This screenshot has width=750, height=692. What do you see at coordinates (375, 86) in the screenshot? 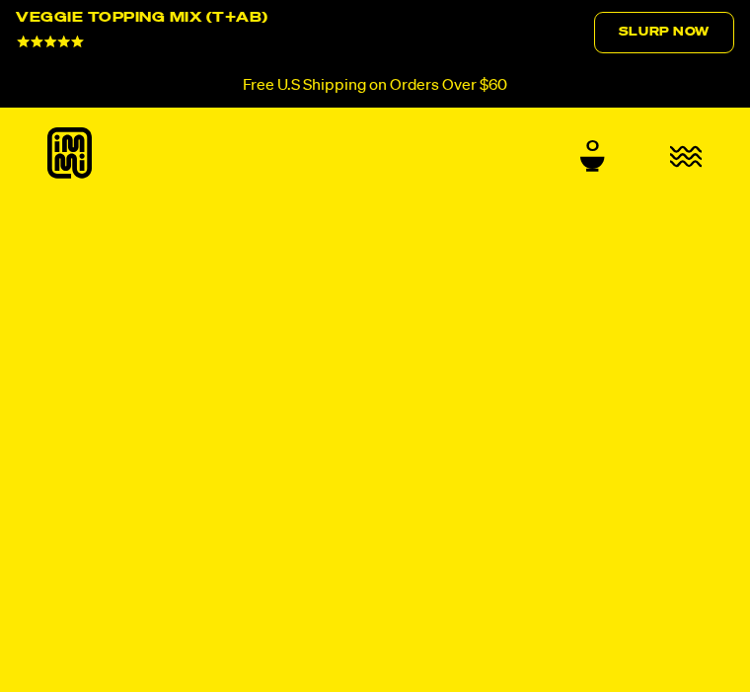
I see `p: Free U.S Shipping on Orders Over $60` at bounding box center [375, 86].